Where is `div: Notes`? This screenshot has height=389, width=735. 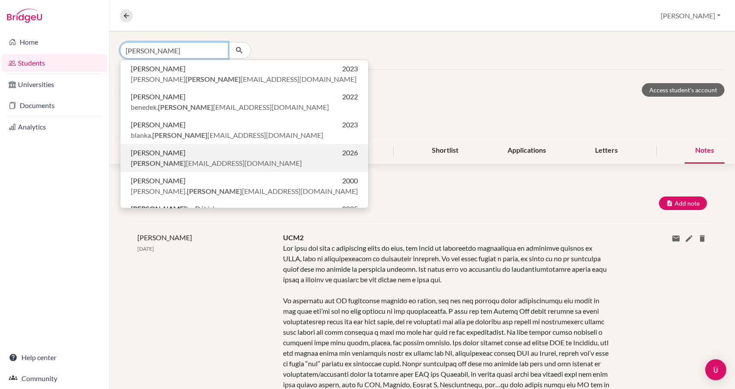
div: Notes is located at coordinates (705, 151).